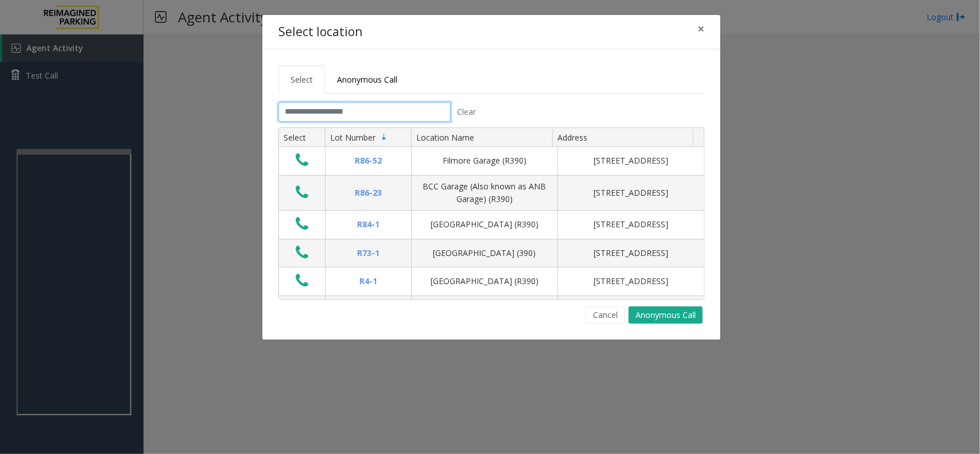  Describe the element at coordinates (485, 161) in the screenshot. I see `div: Filmore Garage (R390)` at that location.